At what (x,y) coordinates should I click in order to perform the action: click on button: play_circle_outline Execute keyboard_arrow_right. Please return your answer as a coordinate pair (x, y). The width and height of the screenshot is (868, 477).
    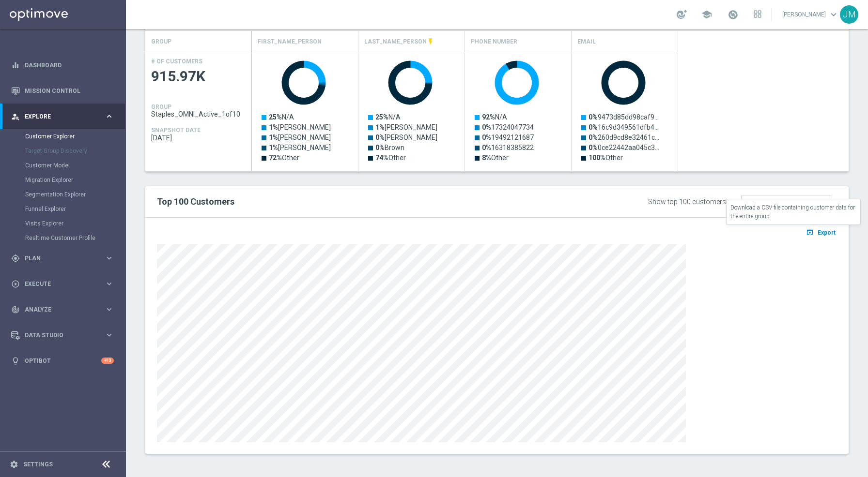
    Looking at the image, I should click on (62, 284).